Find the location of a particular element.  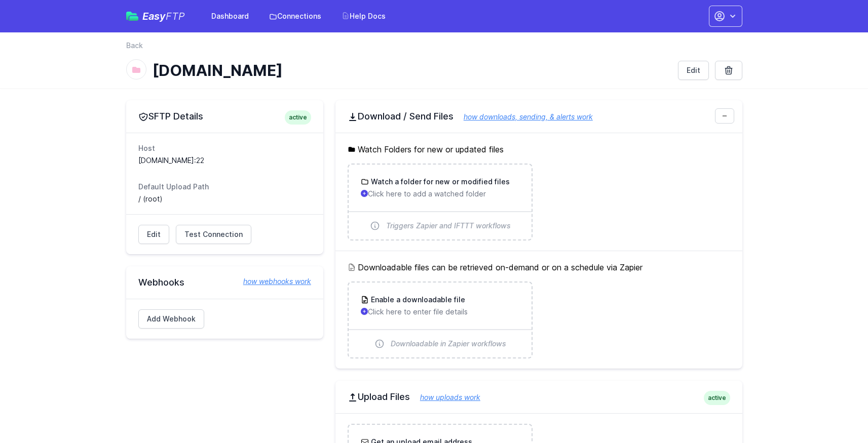

dd: / (root) is located at coordinates (225, 199).